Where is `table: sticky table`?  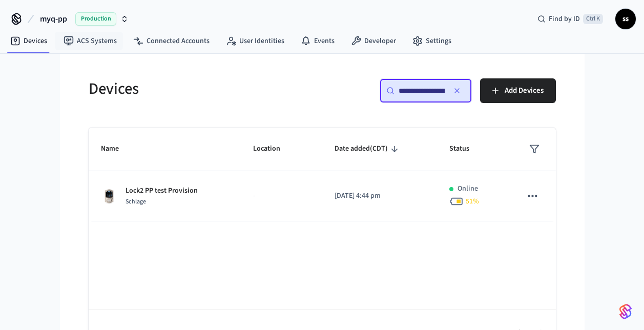 table: sticky table is located at coordinates (322, 175).